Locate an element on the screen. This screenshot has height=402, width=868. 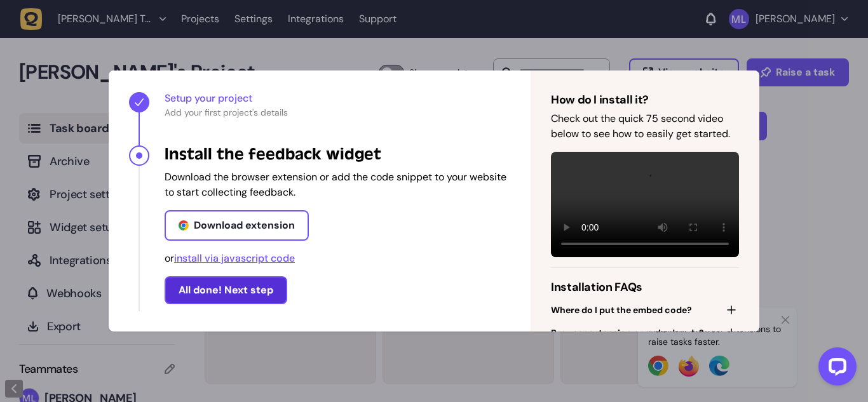
p: Download the browser extension or add the code snippet to your website to start collecting feedback. is located at coordinates (338, 185).